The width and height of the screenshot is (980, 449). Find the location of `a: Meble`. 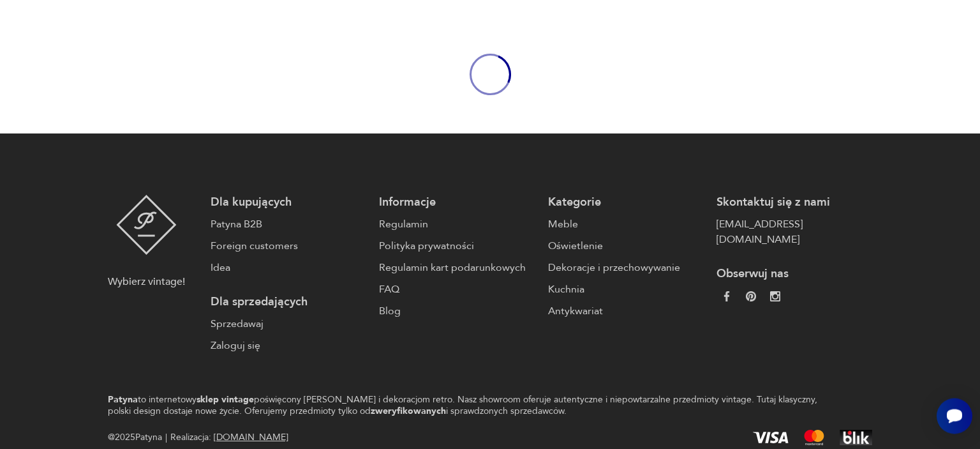

a: Meble is located at coordinates (625, 224).